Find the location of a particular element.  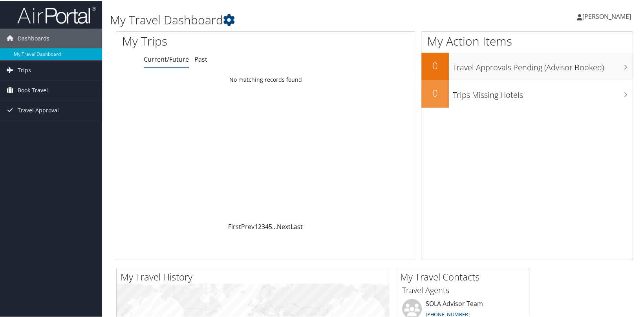

h3: Travel Approvals Pending (Advisor Booked) is located at coordinates (543, 65).